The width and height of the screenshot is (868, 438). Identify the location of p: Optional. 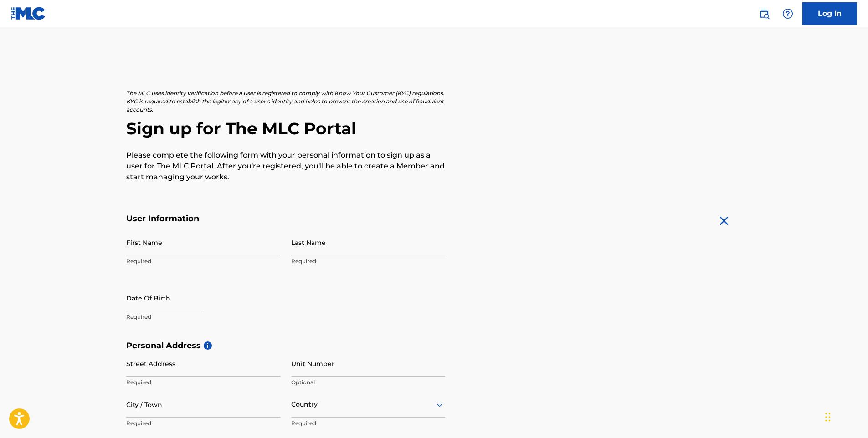
(369, 383).